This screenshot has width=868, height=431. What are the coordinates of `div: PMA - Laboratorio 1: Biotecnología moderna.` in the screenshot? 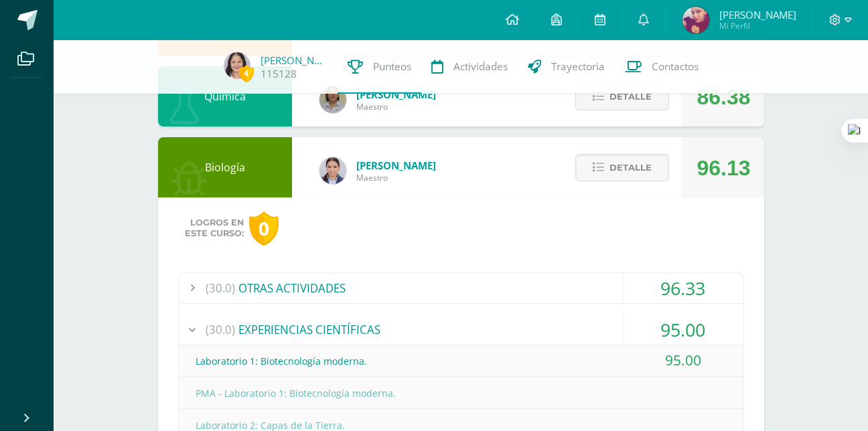 It's located at (460, 393).